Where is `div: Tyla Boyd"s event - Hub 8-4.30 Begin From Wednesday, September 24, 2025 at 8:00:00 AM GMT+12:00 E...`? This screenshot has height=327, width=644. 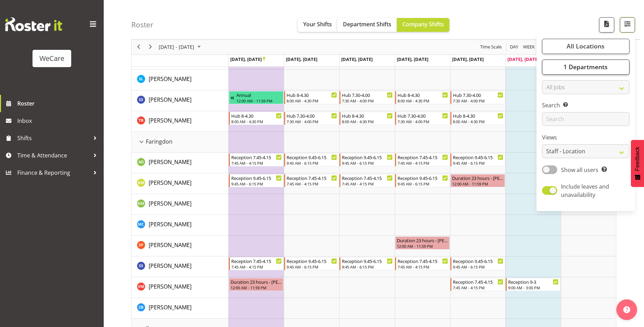
div: Tyla Boyd"s event - Hub 8-4.30 Begin From Wednesday, September 24, 2025 at 8:00:00 AM GMT+12:00 E... is located at coordinates (367, 118).